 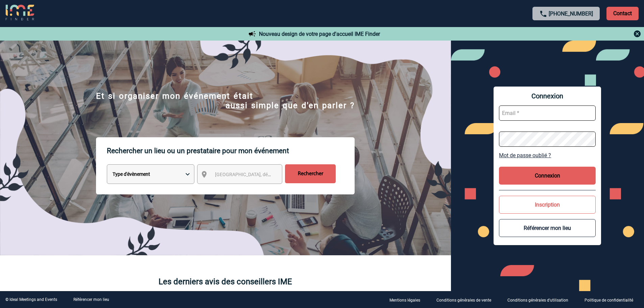 I want to click on p: Conditions générales d'utilisation, so click(x=538, y=300).